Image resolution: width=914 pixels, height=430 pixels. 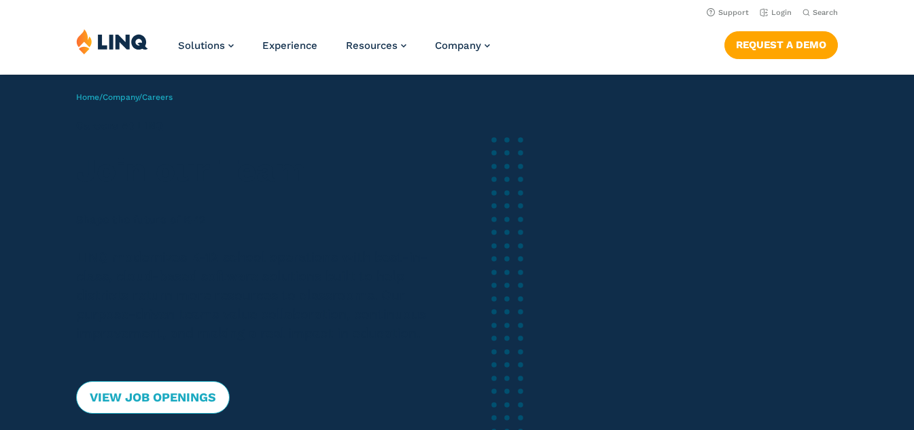 I want to click on a: Experience, so click(x=289, y=46).